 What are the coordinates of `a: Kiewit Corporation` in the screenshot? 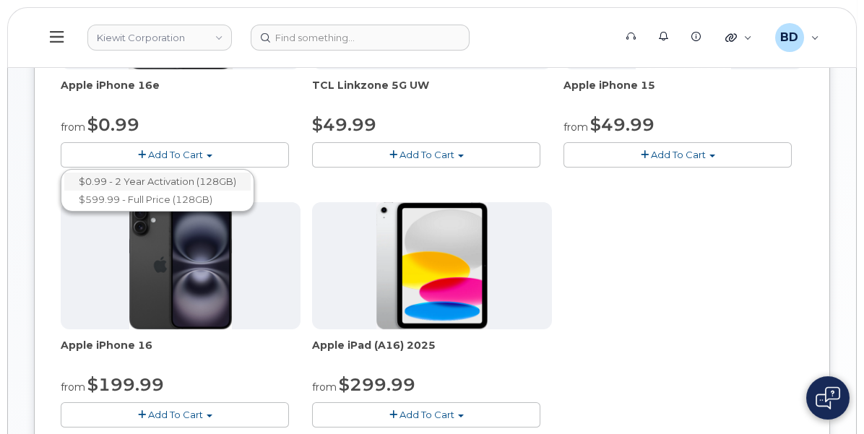 It's located at (160, 38).